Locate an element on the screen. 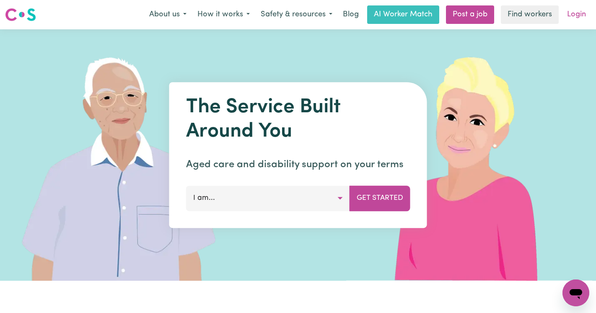 This screenshot has width=596, height=313. button: I am... is located at coordinates (268, 198).